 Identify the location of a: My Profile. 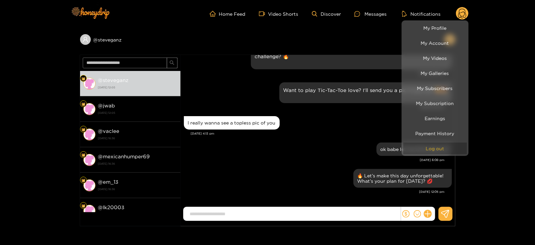
(435, 28).